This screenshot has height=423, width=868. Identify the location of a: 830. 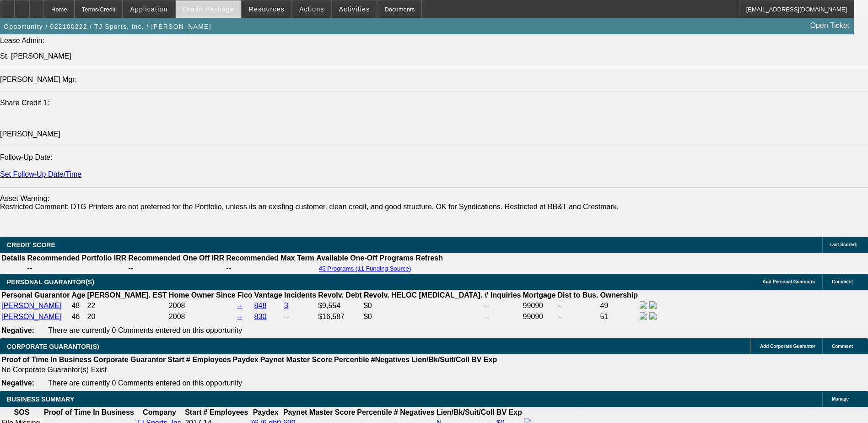
(261, 316).